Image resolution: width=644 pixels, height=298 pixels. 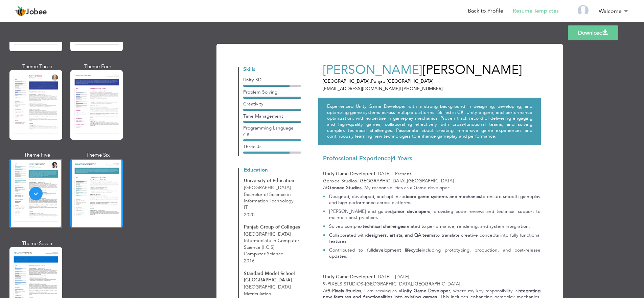 I want to click on span: IT, so click(x=246, y=207).